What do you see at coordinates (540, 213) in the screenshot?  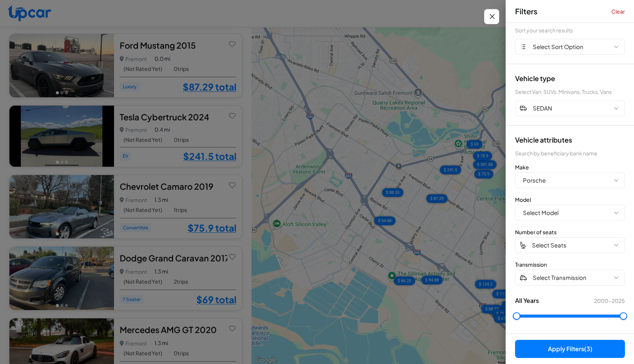 I see `span: Select Model` at bounding box center [540, 213].